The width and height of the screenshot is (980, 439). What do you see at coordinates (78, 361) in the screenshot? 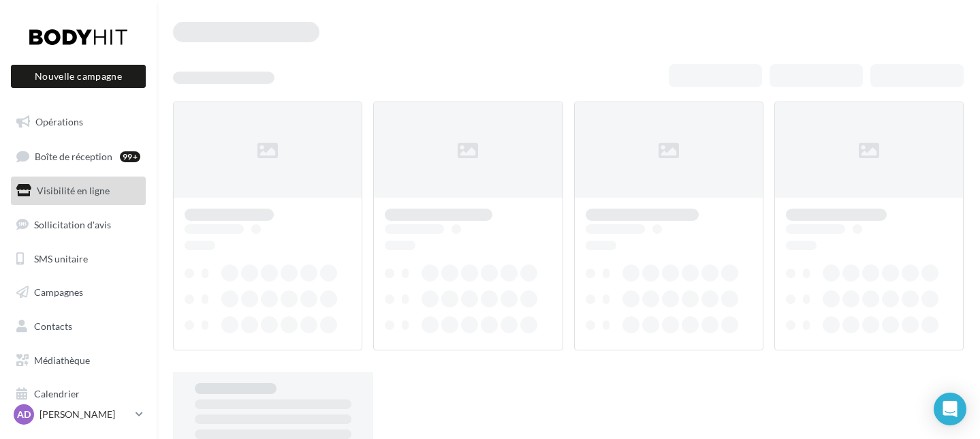
I see `a: Médiathèque` at bounding box center [78, 361].